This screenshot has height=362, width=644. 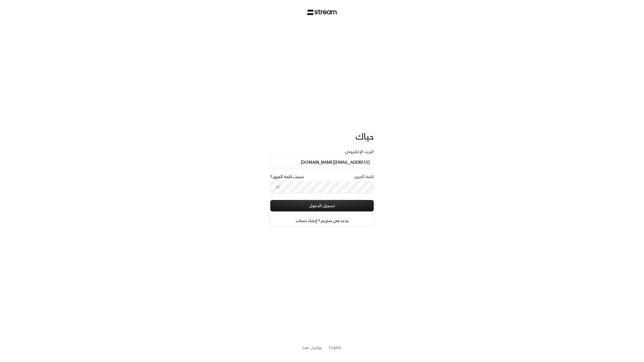 What do you see at coordinates (359, 152) in the screenshot?
I see `label: البريد الإلكتروني` at bounding box center [359, 152].